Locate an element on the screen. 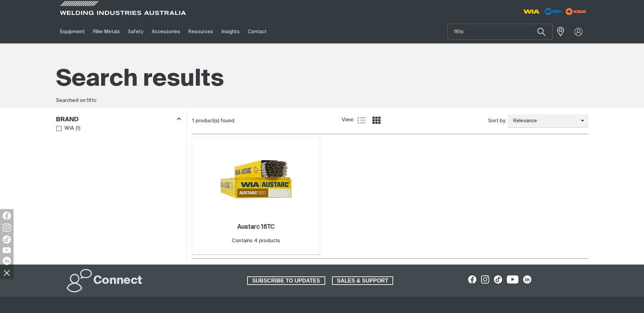 The height and width of the screenshot is (313, 644). img: Austarc 16TC is located at coordinates (257, 180).